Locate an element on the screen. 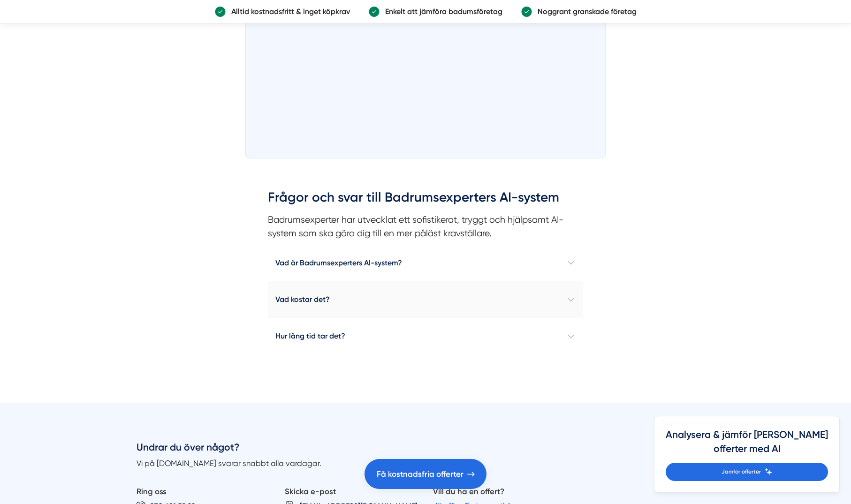  h4: Vad kostar det? is located at coordinates (425, 300).